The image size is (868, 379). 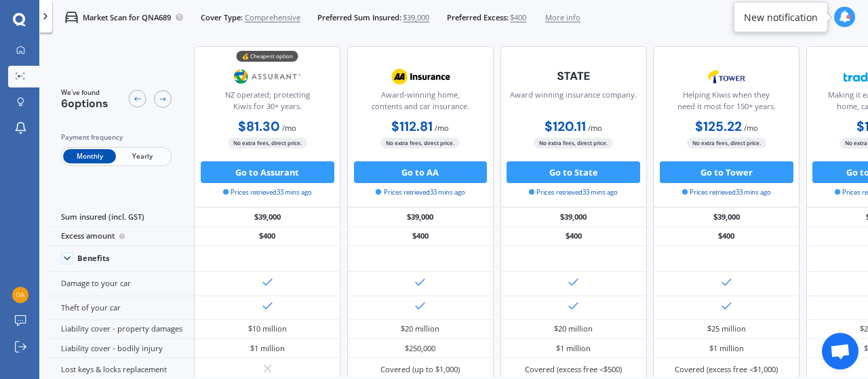 I want to click on div: Payment frequency, so click(x=116, y=138).